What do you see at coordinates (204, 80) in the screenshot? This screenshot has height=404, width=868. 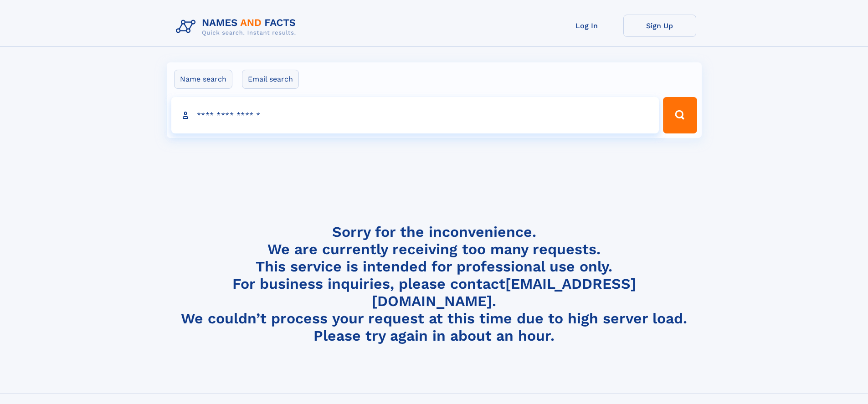 I see `label: Name search` at bounding box center [204, 80].